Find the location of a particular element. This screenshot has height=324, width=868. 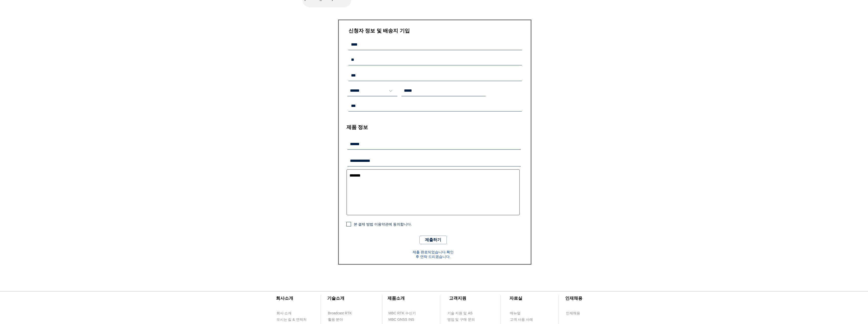

a: 기술 지원 및 AS is located at coordinates (466, 313).